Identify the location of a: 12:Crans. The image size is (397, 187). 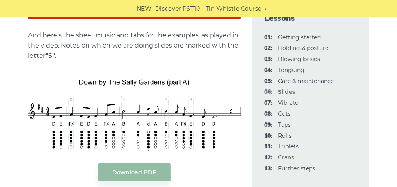
(286, 158).